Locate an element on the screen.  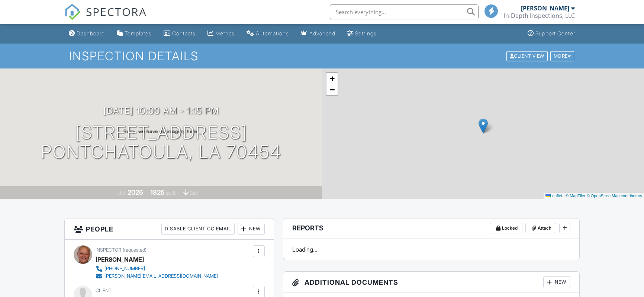
div: Automations is located at coordinates (272, 33).